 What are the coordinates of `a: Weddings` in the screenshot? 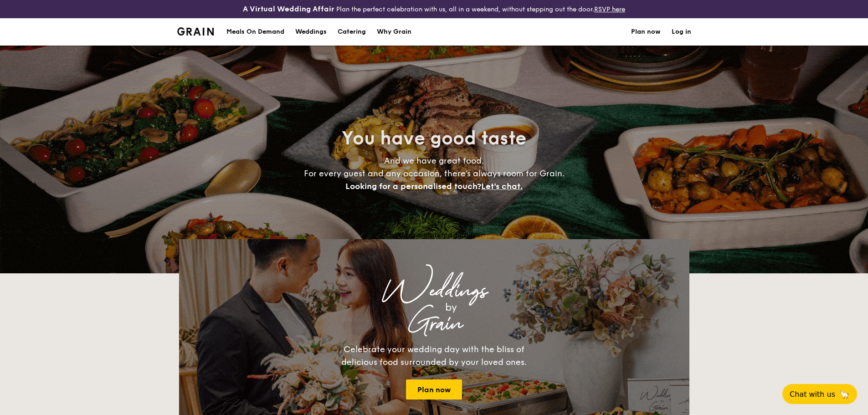 It's located at (311, 32).